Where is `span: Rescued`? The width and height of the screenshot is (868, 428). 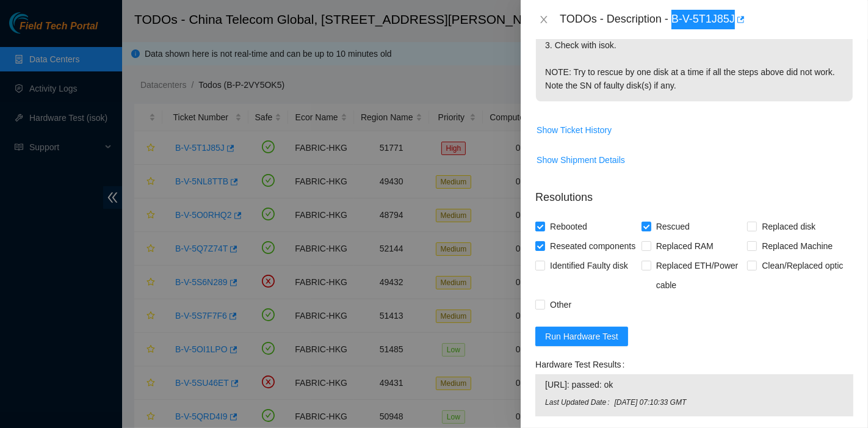
span: Rescued is located at coordinates (673, 226).